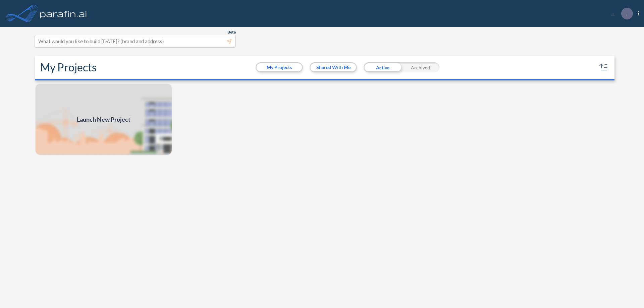 This screenshot has width=644, height=308. What do you see at coordinates (104, 119) in the screenshot?
I see `img: add` at bounding box center [104, 119].